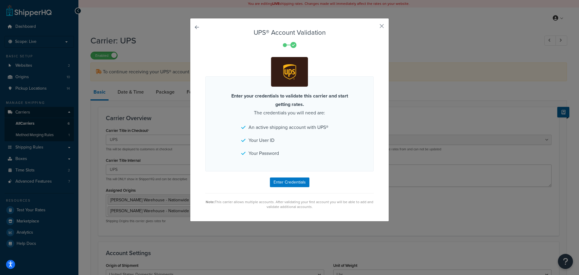  Describe the element at coordinates (210, 202) in the screenshot. I see `strong: Note:` at that location.